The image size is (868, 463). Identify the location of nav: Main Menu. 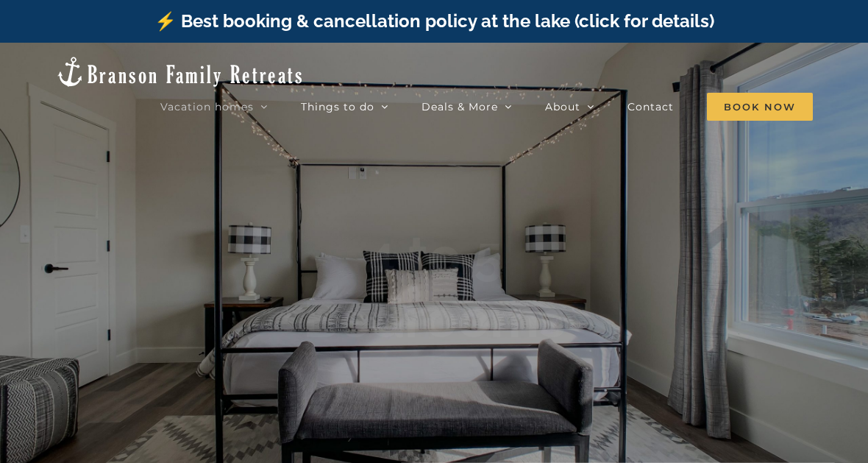
(486, 107).